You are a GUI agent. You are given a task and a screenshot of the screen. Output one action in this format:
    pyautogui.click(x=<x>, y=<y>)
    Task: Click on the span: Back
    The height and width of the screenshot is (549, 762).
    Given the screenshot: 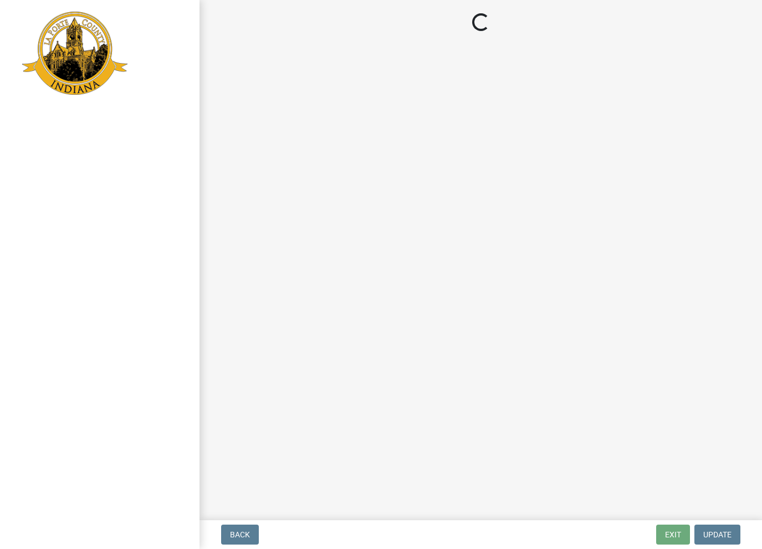 What is the action you would take?
    pyautogui.click(x=240, y=535)
    